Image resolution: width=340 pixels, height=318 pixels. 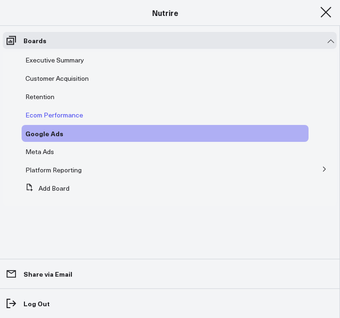 What do you see at coordinates (39, 152) in the screenshot?
I see `a: Meta Ads` at bounding box center [39, 152].